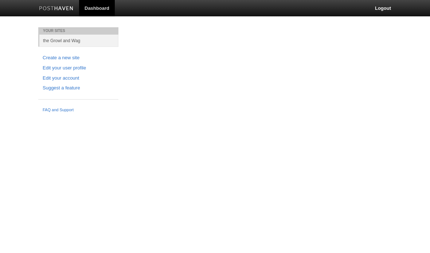 This screenshot has width=430, height=253. I want to click on a: the Growl and Wag, so click(79, 40).